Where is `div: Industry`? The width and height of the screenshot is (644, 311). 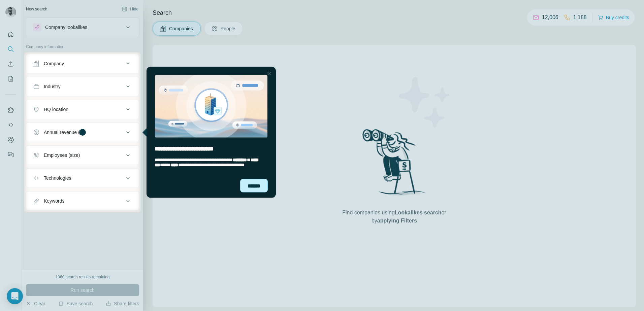
div: Industry is located at coordinates (52, 87).